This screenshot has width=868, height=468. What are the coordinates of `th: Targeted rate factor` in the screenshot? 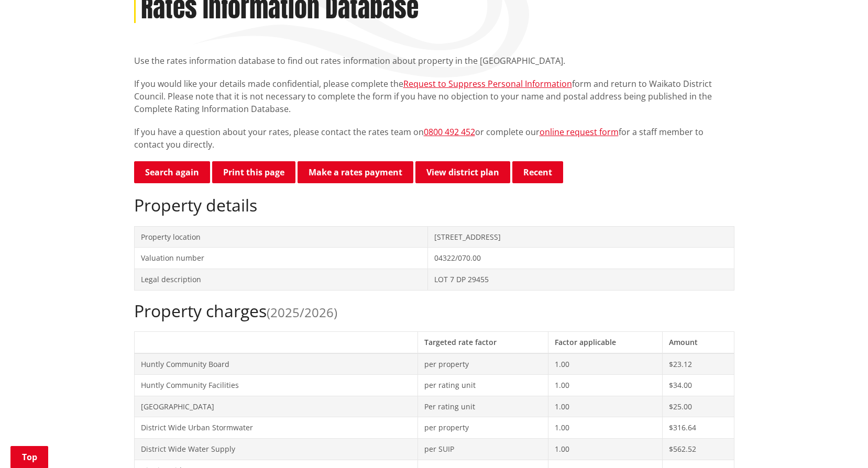 It's located at (483, 342).